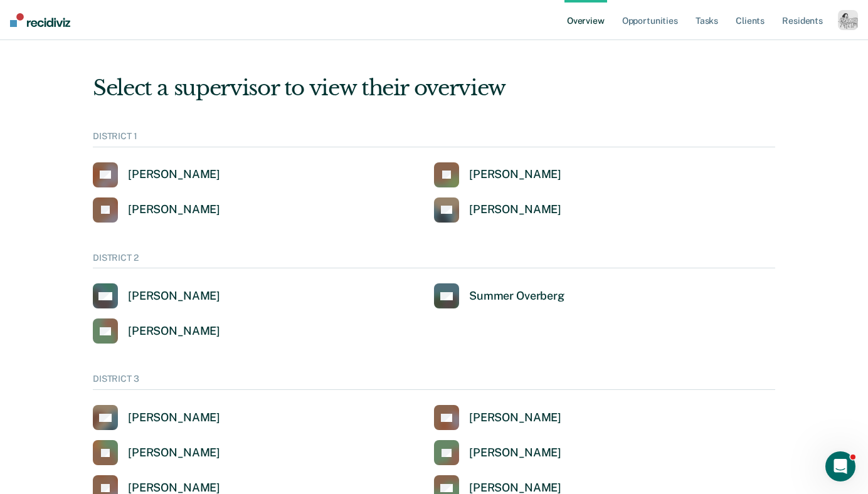  Describe the element at coordinates (434, 382) in the screenshot. I see `div: DISTRICT 3` at that location.